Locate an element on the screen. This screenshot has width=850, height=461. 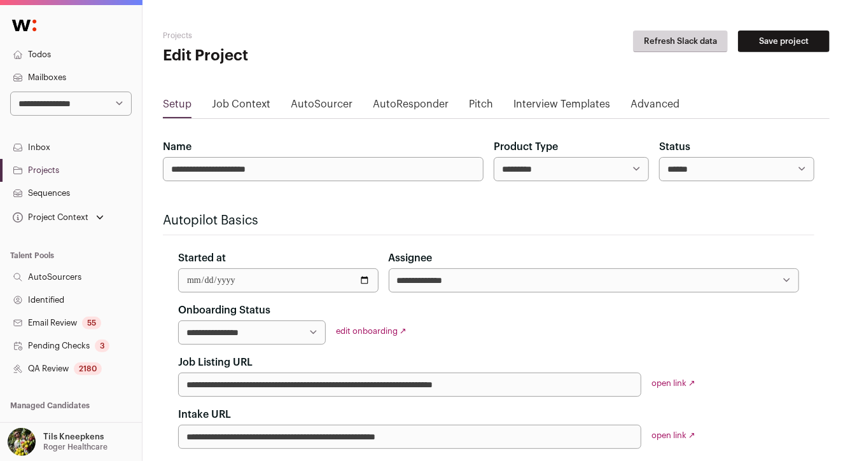
p: Tils Kneepkens is located at coordinates (73, 437).